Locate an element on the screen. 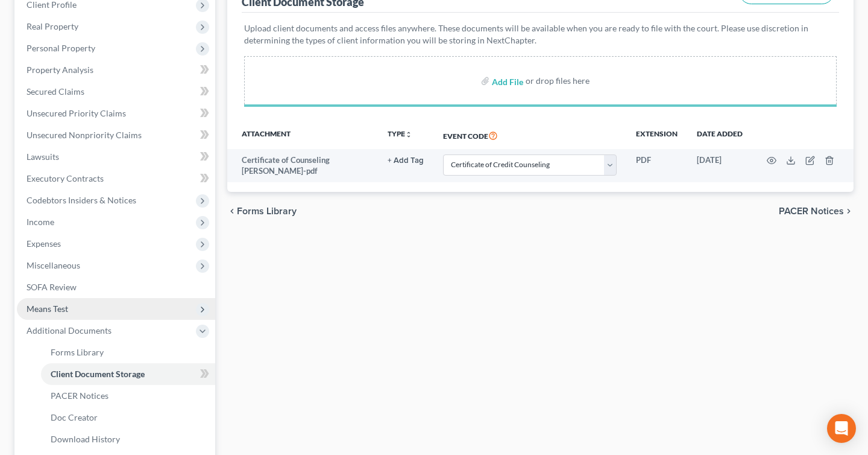 The width and height of the screenshot is (868, 455). i: chevron_right is located at coordinates (848, 211).